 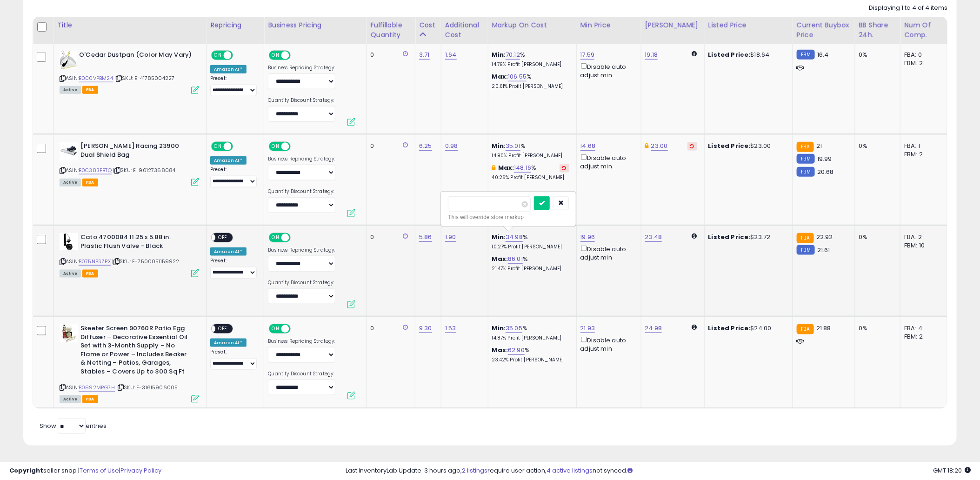 What do you see at coordinates (588, 328) in the screenshot?
I see `a: 21.93` at bounding box center [588, 328].